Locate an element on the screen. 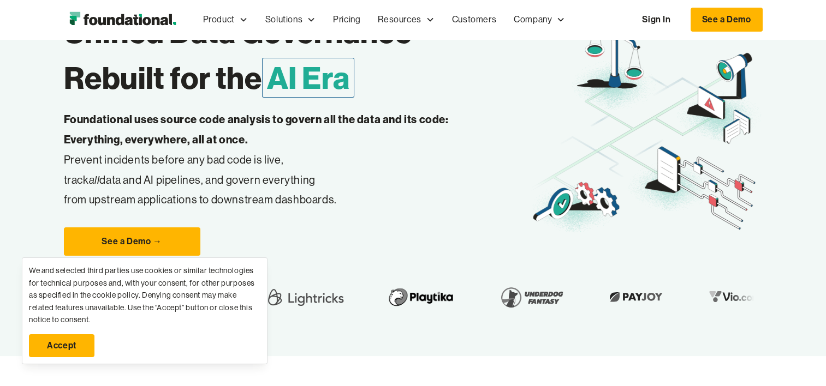 Image resolution: width=826 pixels, height=386 pixels. img: Vio.com is located at coordinates (409, 297).